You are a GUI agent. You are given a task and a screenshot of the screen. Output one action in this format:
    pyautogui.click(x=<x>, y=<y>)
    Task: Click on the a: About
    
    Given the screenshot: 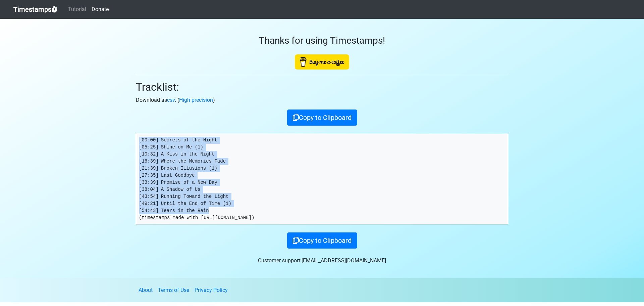 What is the action you would take?
    pyautogui.click(x=146, y=290)
    